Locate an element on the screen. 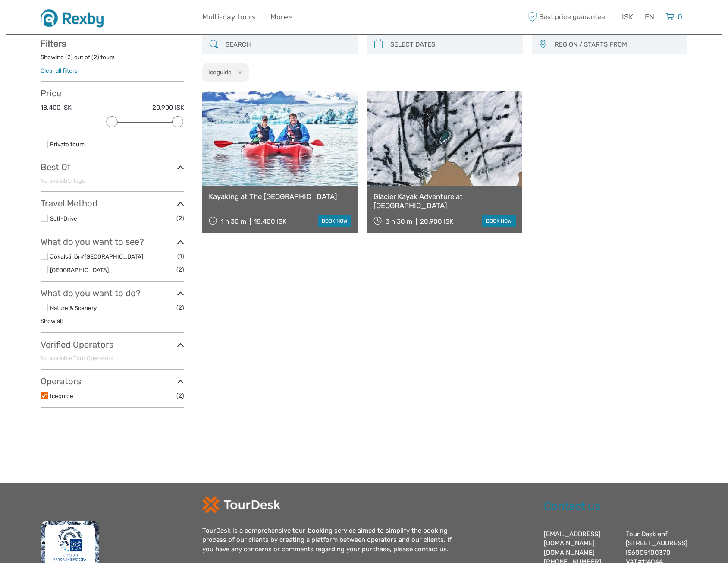 The image size is (728, 563). label: 18.400 ISK is located at coordinates (56, 108).